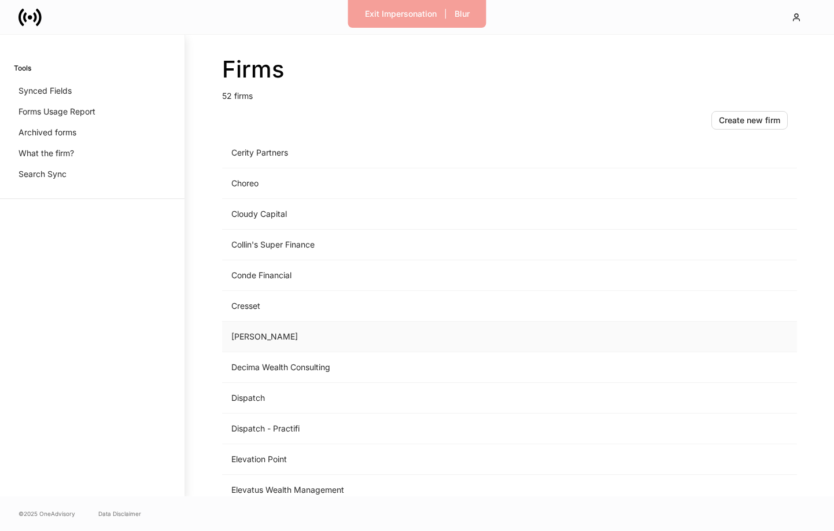 This screenshot has width=834, height=531. I want to click on td: Collin's Super Finance, so click(414, 245).